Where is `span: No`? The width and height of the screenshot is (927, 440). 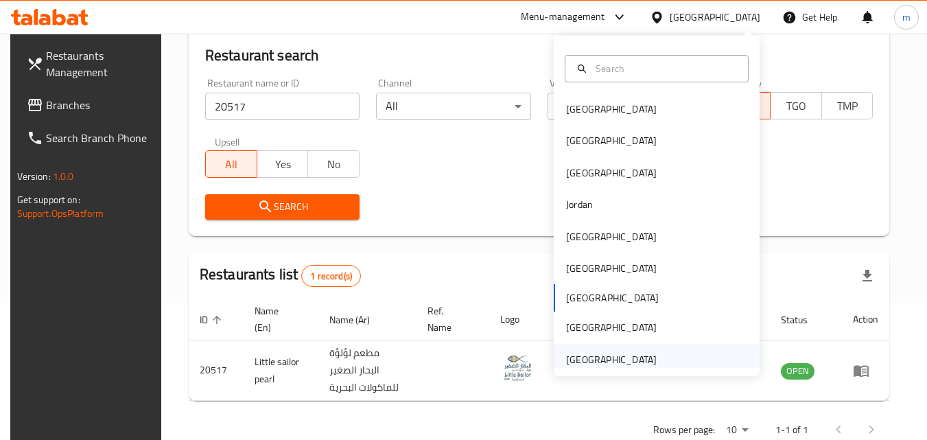 span: No is located at coordinates (333, 164).